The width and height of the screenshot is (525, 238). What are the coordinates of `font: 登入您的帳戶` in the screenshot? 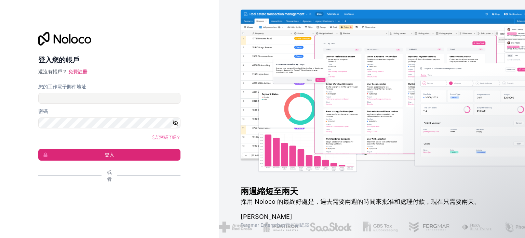 It's located at (59, 60).